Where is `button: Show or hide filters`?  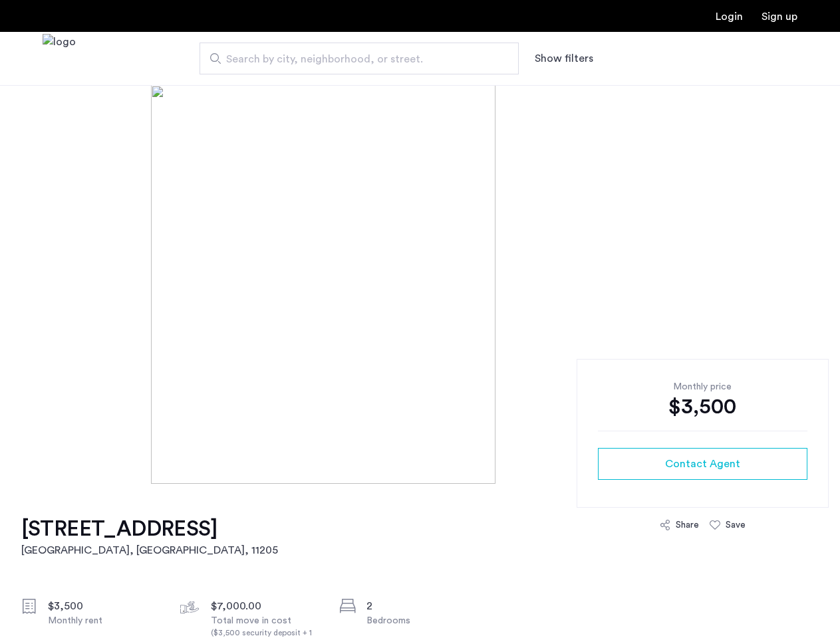 button: Show or hide filters is located at coordinates (564, 58).